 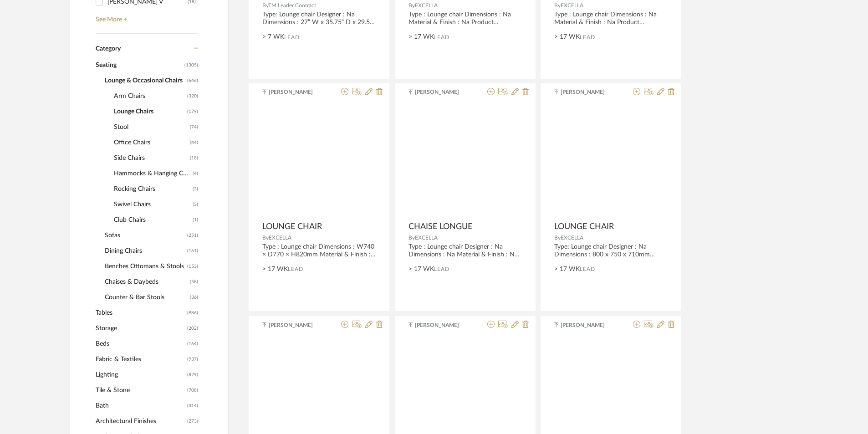 What do you see at coordinates (145, 81) in the screenshot?
I see `span: Lounge & Occasional Chairs` at bounding box center [145, 81].